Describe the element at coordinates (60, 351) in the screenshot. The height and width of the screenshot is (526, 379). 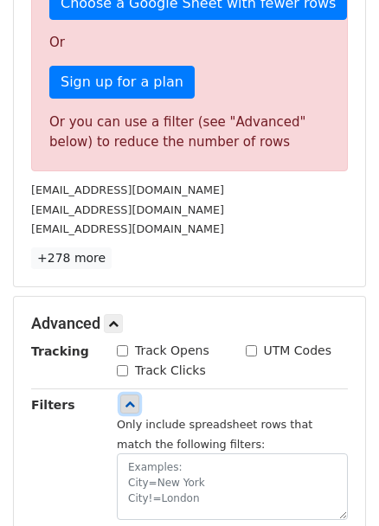
I see `strong: Tracking` at that location.